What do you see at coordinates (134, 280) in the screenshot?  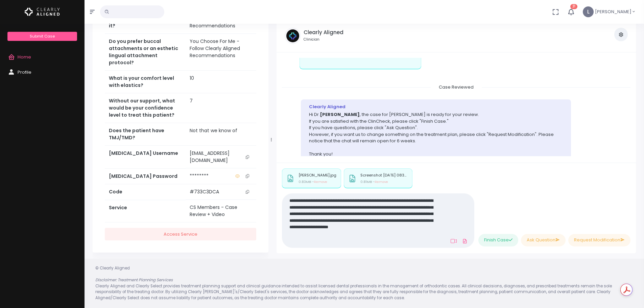 I see `em: Disclaimer: Treatment Planning Services` at bounding box center [134, 280].